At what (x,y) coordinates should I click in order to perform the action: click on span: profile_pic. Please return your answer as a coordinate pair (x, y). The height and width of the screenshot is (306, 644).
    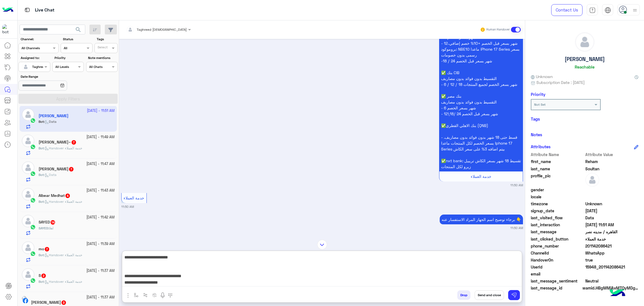
    Looking at the image, I should click on (558, 179).